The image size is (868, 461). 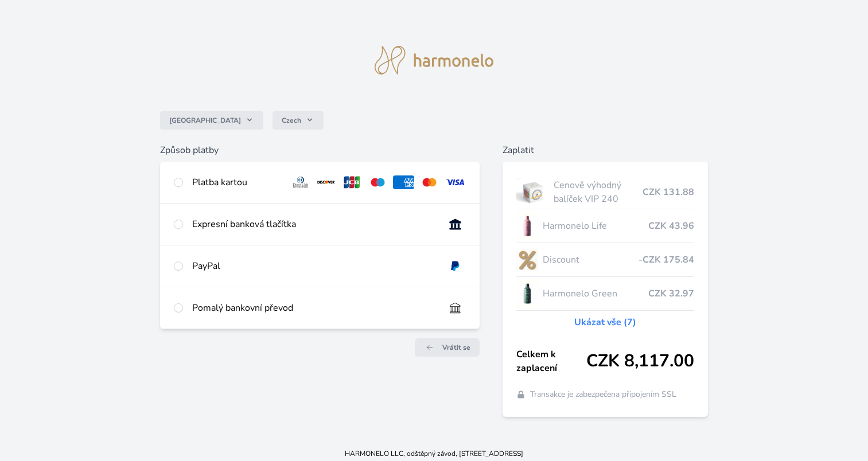 What do you see at coordinates (291, 120) in the screenshot?
I see `span: Czech` at bounding box center [291, 120].